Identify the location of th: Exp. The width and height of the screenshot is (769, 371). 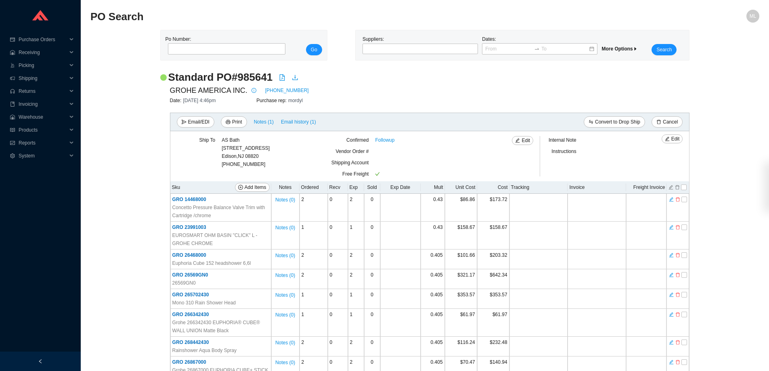
(356, 187).